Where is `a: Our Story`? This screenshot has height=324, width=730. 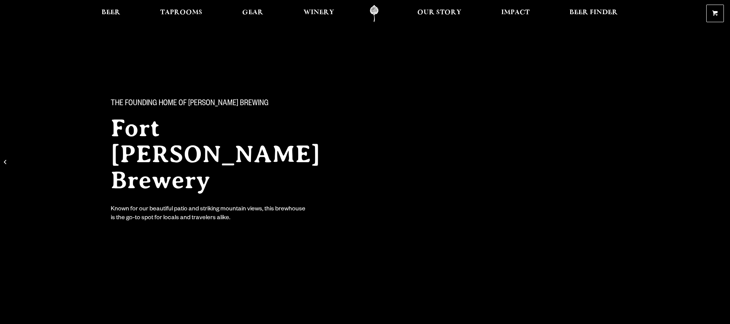
a: Our Story is located at coordinates (439, 13).